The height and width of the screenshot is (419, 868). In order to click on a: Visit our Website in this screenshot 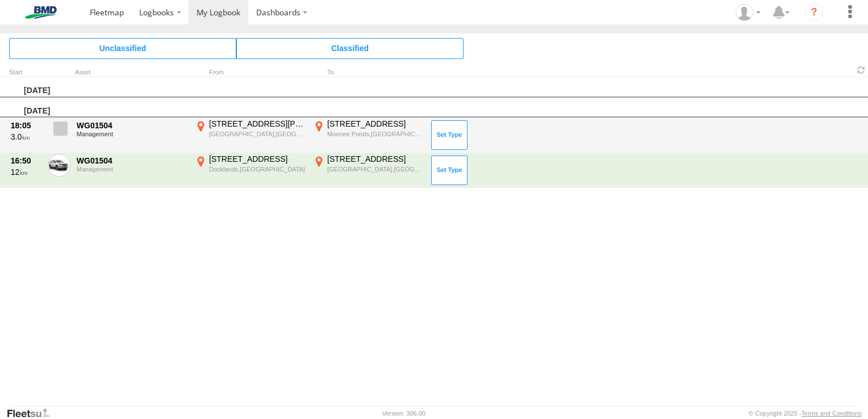, I will do `click(32, 413)`.